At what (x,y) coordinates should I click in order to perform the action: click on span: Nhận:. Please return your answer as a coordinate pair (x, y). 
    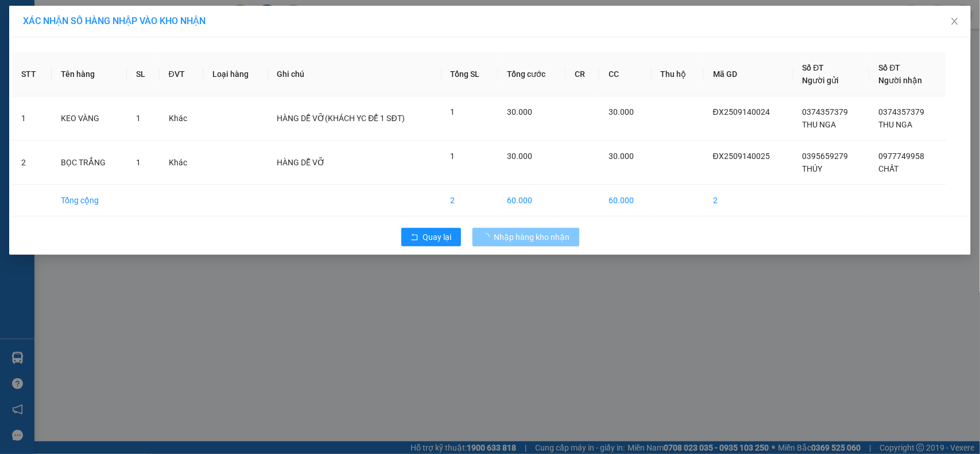
    Looking at the image, I should click on (124, 17).